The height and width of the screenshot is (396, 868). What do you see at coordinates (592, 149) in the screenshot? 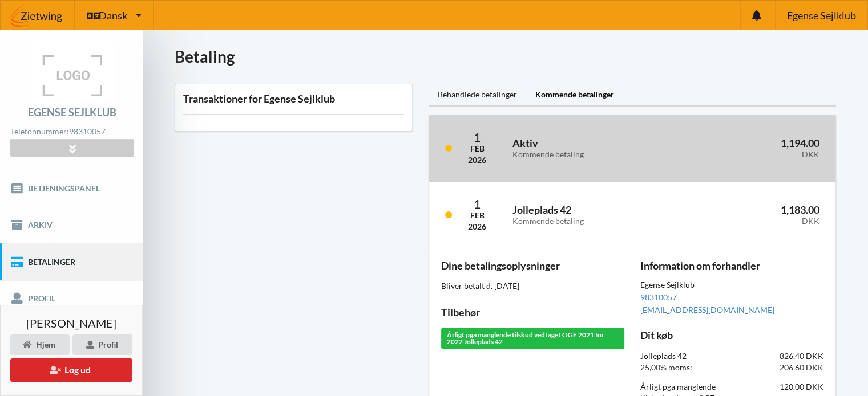
I see `h3: Aktiv` at bounding box center [592, 149].